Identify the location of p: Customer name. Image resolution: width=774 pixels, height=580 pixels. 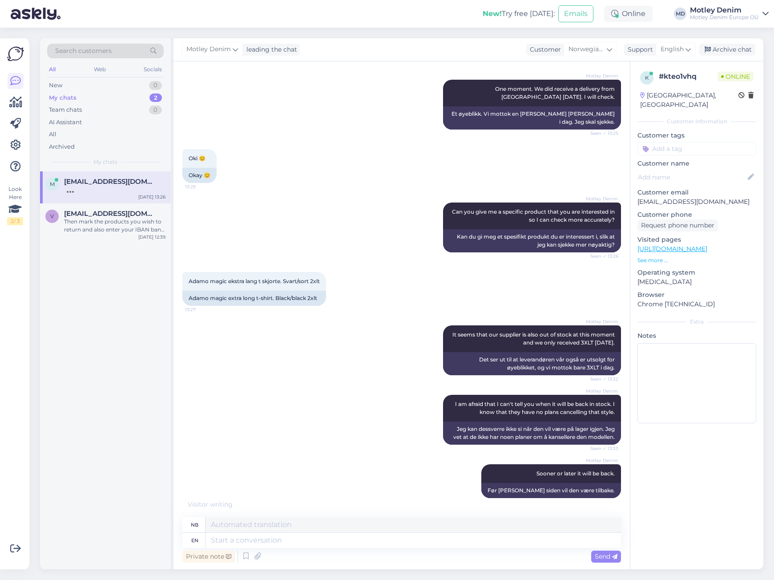
(697, 163).